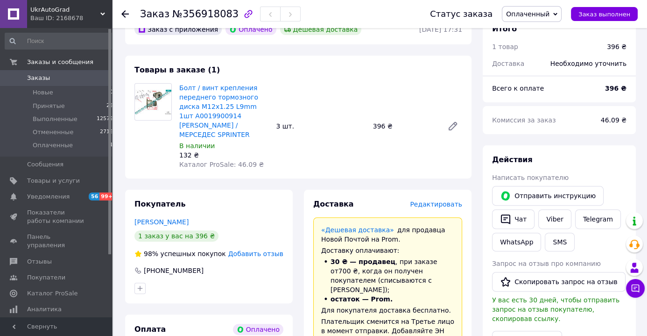  I want to click on span: Покупатели, so click(46, 277).